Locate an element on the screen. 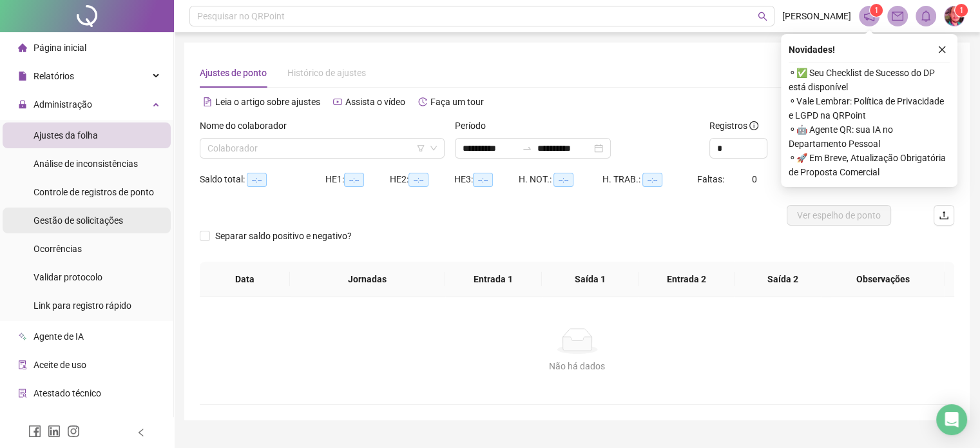  span: history is located at coordinates (423, 101).